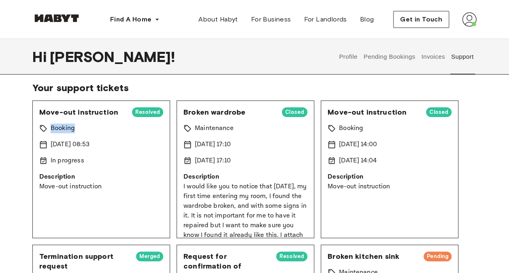 The height and width of the screenshot is (273, 509). What do you see at coordinates (229, 112) in the screenshot?
I see `span: Broken wardrobe` at bounding box center [229, 112].